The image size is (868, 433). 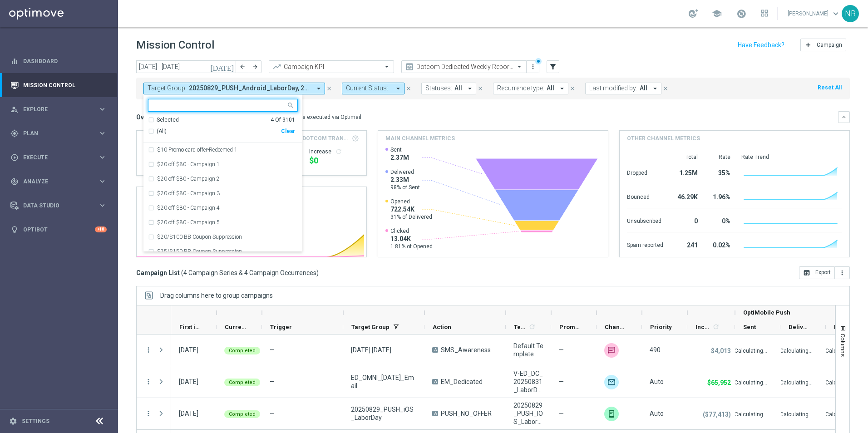 What do you see at coordinates (462, 381) in the screenshot?
I see `span: EM_Dedicated` at bounding box center [462, 381].